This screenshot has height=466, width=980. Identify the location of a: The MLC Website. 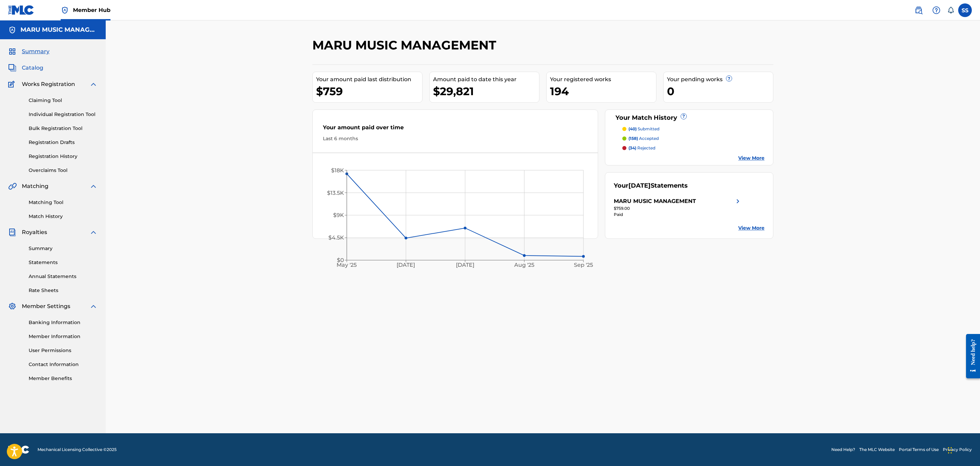
(878, 450).